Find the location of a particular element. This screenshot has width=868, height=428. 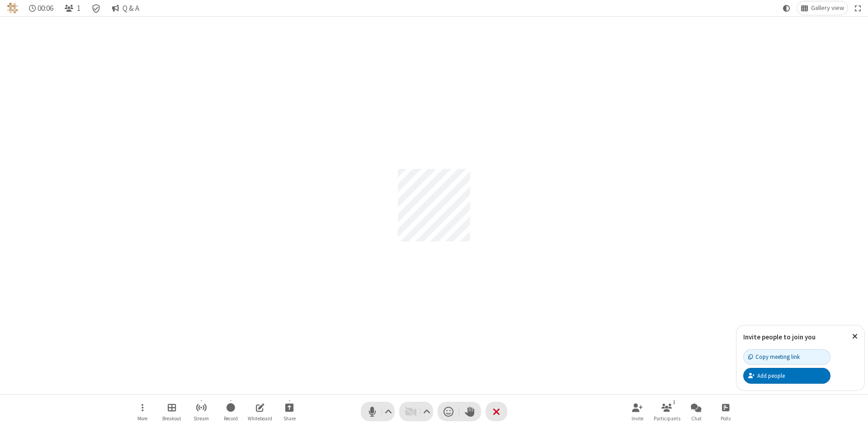

span: Q & A is located at coordinates (131, 8).